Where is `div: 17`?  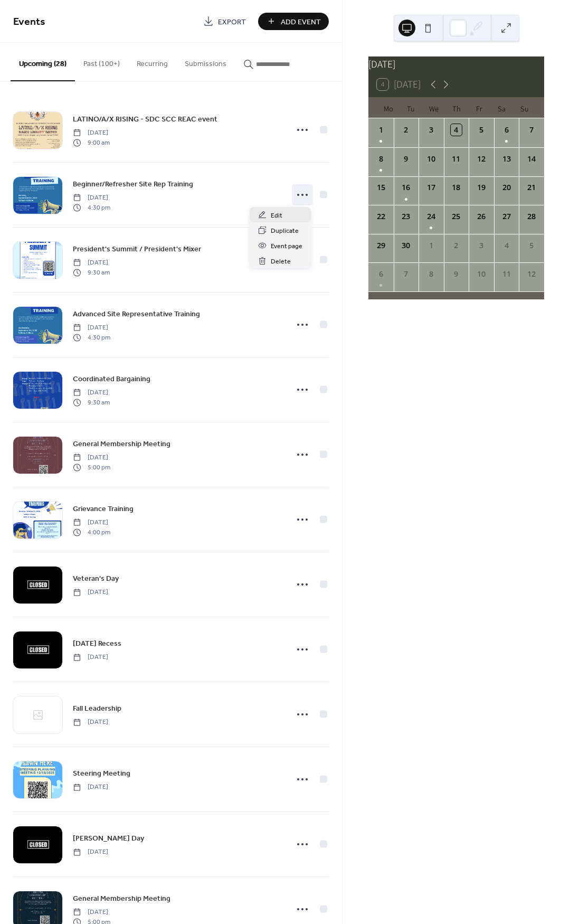 div: 17 is located at coordinates (431, 187).